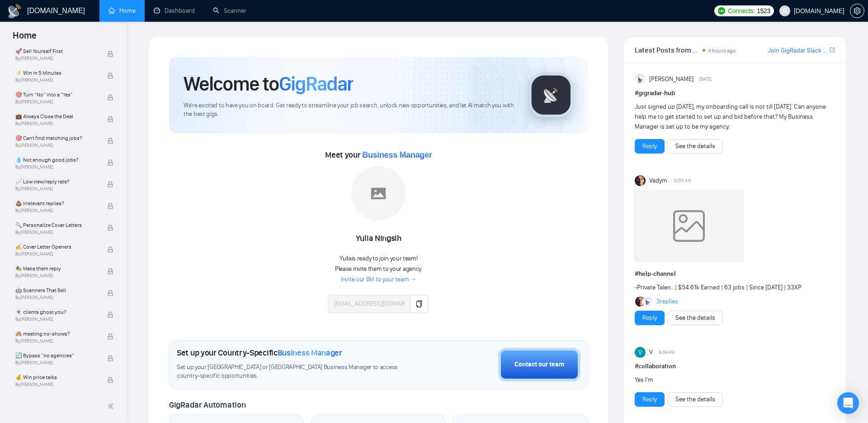 The width and height of the screenshot is (868, 423). What do you see at coordinates (734, 366) in the screenshot?
I see `h1: # collaboration` at bounding box center [734, 366].